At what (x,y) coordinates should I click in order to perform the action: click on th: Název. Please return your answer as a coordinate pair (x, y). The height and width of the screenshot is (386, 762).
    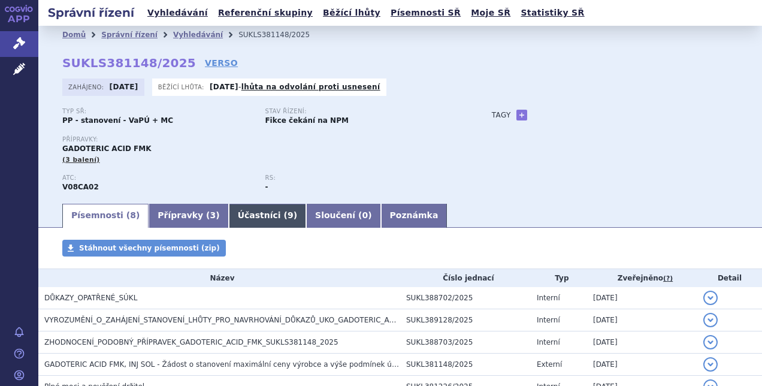
    Looking at the image, I should click on (219, 278).